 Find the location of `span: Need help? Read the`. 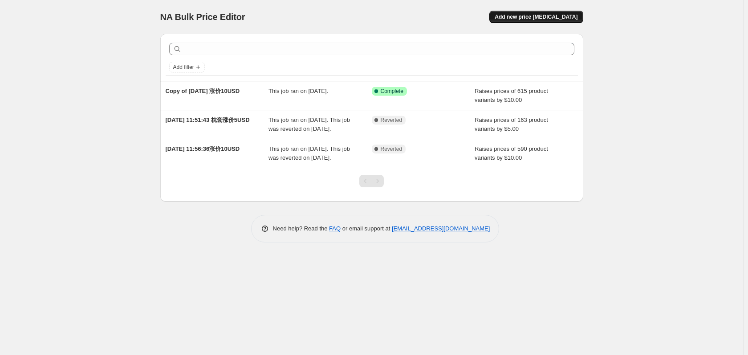

span: Need help? Read the is located at coordinates (301, 228).